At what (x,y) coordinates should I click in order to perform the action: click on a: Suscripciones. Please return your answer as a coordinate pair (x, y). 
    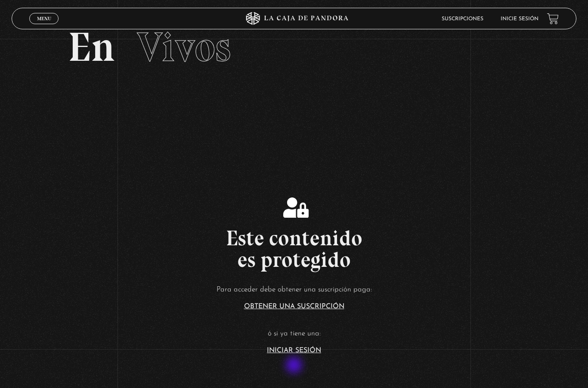
    Looking at the image, I should click on (462, 19).